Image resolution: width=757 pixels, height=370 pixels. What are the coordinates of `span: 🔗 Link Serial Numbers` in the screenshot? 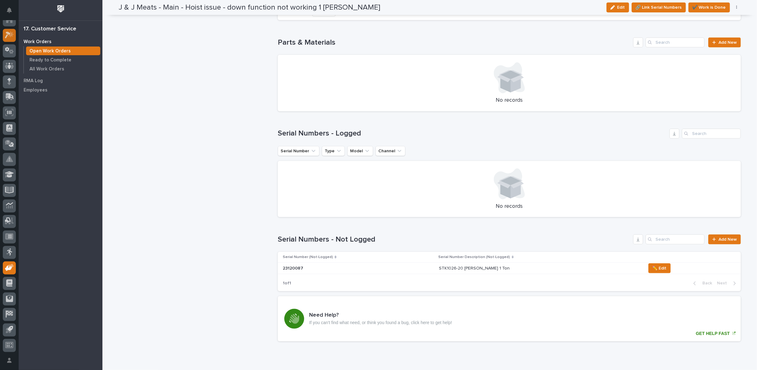 It's located at (659, 7).